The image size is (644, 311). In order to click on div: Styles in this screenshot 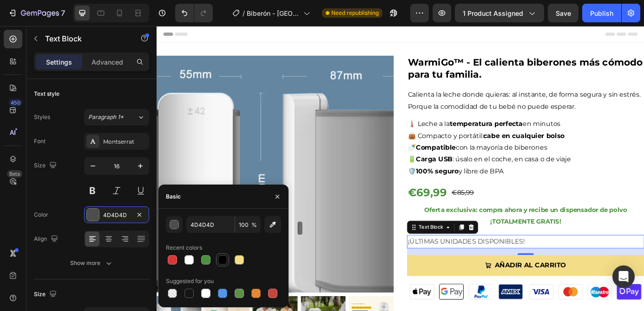, I will do `click(41, 117)`.